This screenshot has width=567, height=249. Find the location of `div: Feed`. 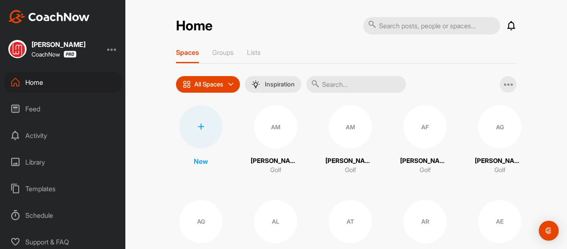

div: Feed is located at coordinates (63, 109).